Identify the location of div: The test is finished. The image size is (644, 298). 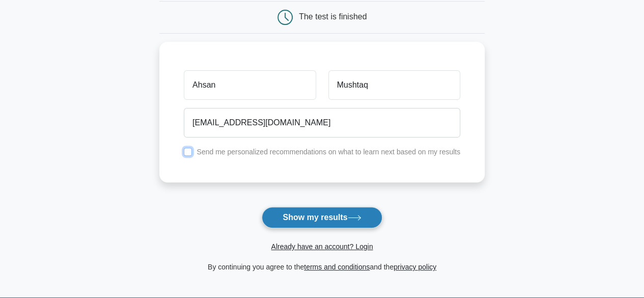
(333, 17).